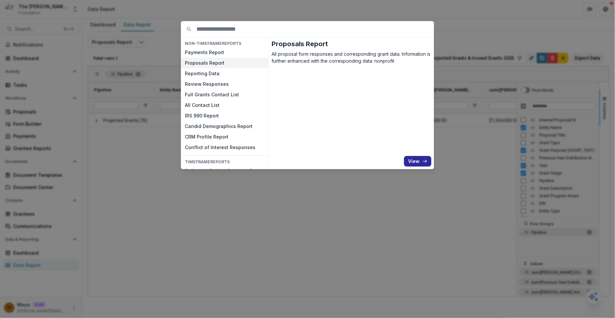 The height and width of the screenshot is (318, 615). Describe the element at coordinates (225, 84) in the screenshot. I see `button: Review Responses` at that location.